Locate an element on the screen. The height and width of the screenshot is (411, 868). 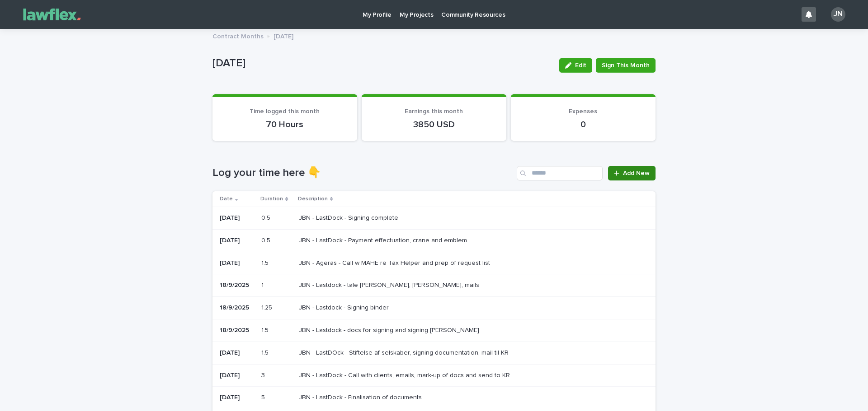
p: JBN - Ageras - Call w MAHE re Tax Helper and prep of request list is located at coordinates (395, 262).